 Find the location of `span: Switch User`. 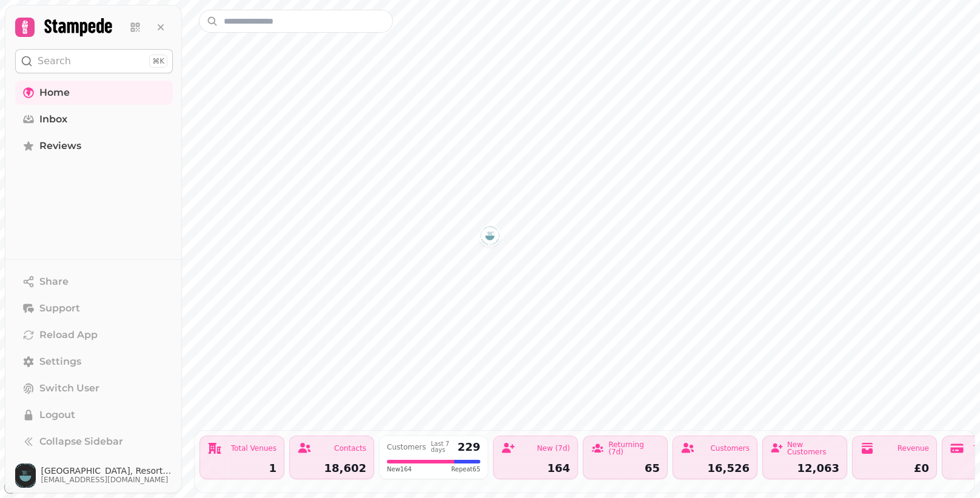

span: Switch User is located at coordinates (69, 389).